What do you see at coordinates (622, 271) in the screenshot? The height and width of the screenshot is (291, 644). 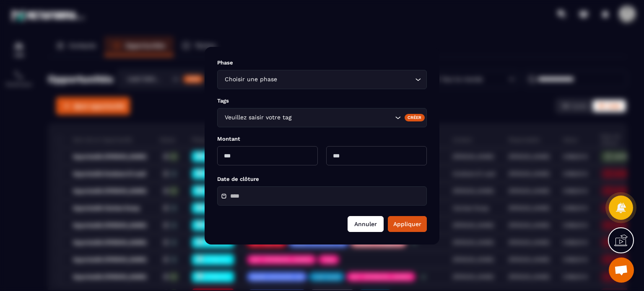 I see `div: Ouvrir le chat` at bounding box center [622, 271].